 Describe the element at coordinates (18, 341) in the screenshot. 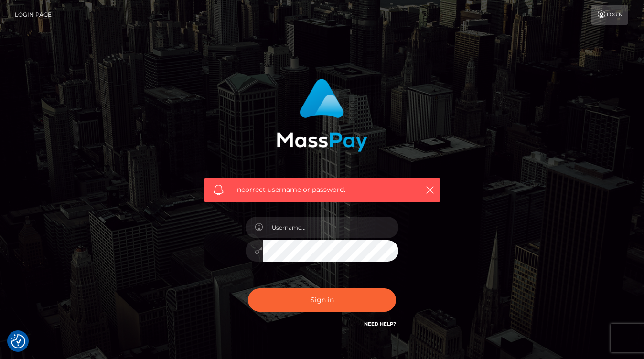

I see `img: Revisit consent button` at that location.